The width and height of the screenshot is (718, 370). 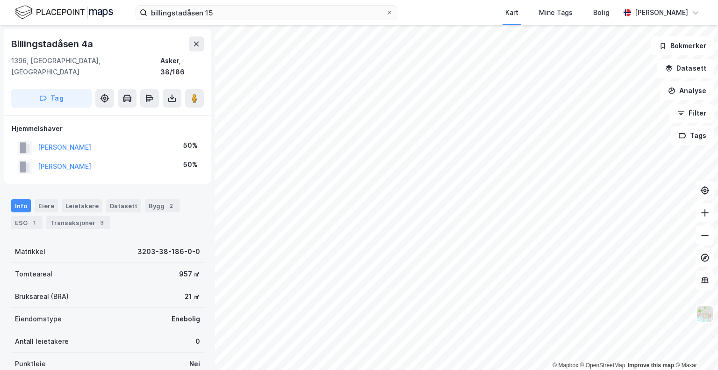 I want to click on button: Tags, so click(x=692, y=136).